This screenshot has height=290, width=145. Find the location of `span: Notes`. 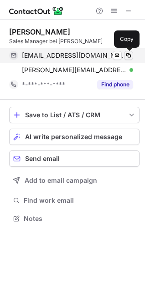

span: Notes is located at coordinates (80, 219).